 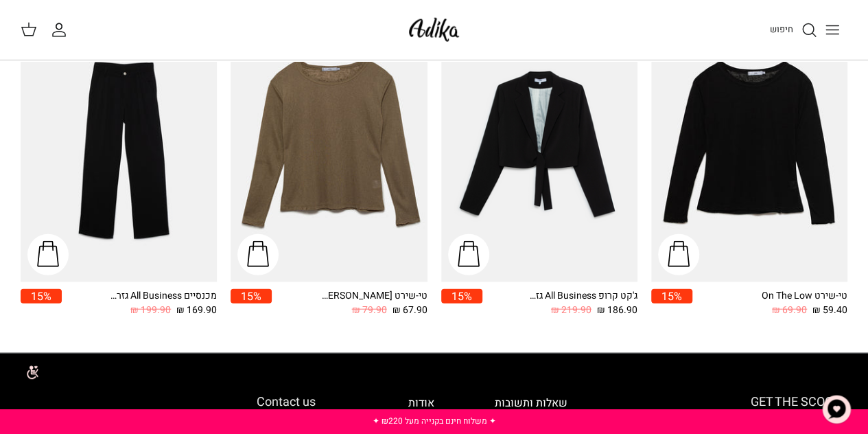 I want to click on h6: Contact us, so click(x=171, y=403).